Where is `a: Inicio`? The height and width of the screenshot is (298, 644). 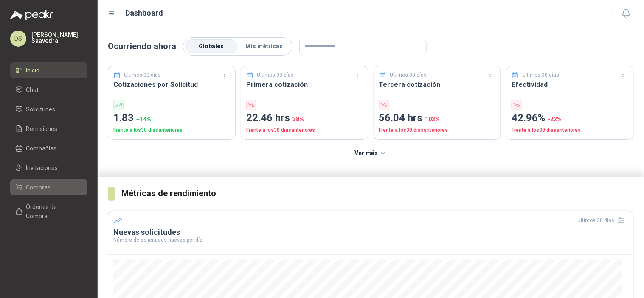 a: Inicio is located at coordinates (49, 70).